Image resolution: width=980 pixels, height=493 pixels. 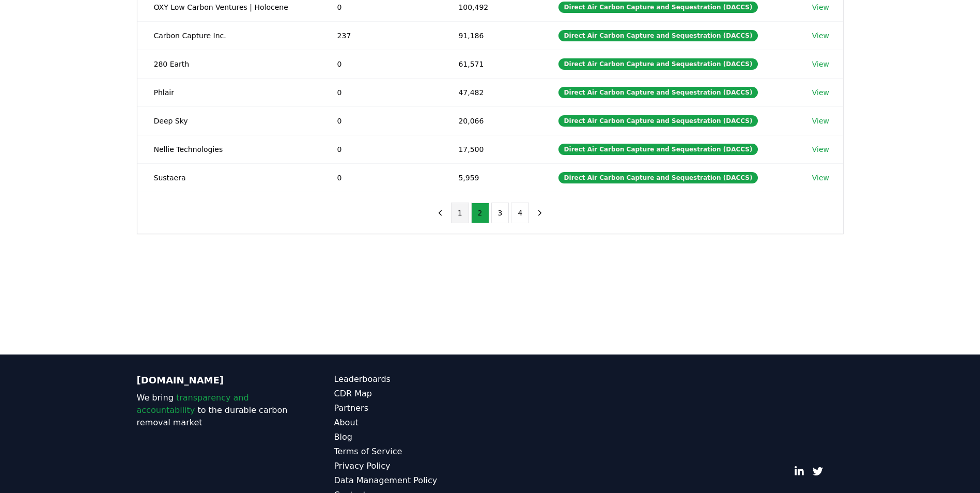 I want to click on a: Twitter, so click(x=818, y=471).